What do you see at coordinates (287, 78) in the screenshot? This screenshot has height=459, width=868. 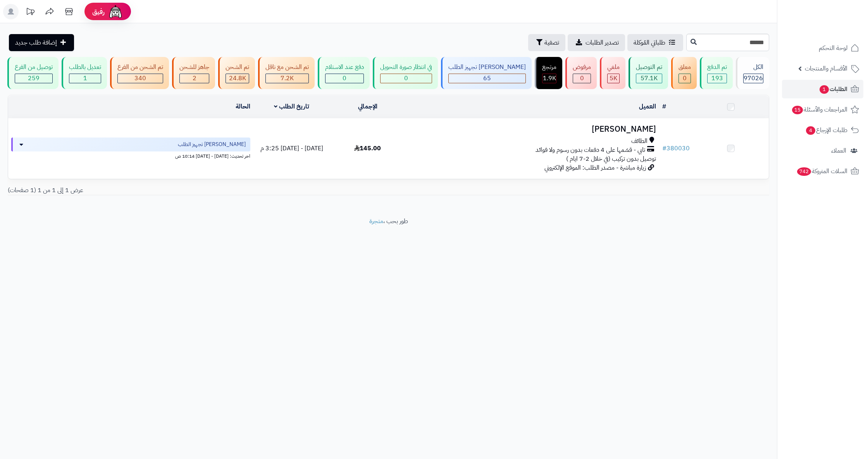 I see `span: 7.2K` at bounding box center [287, 78].